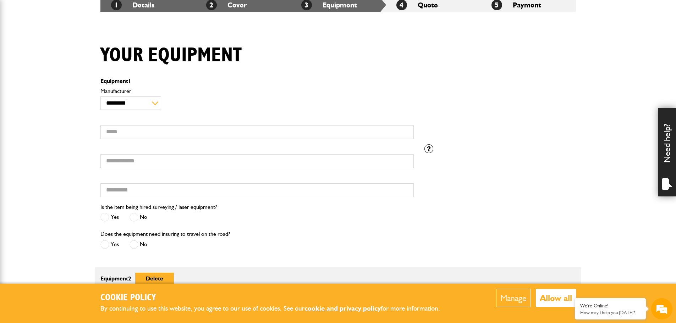  Describe the element at coordinates (159, 207) in the screenshot. I see `label: Is the item being hired surveying / laser equipment?` at that location.